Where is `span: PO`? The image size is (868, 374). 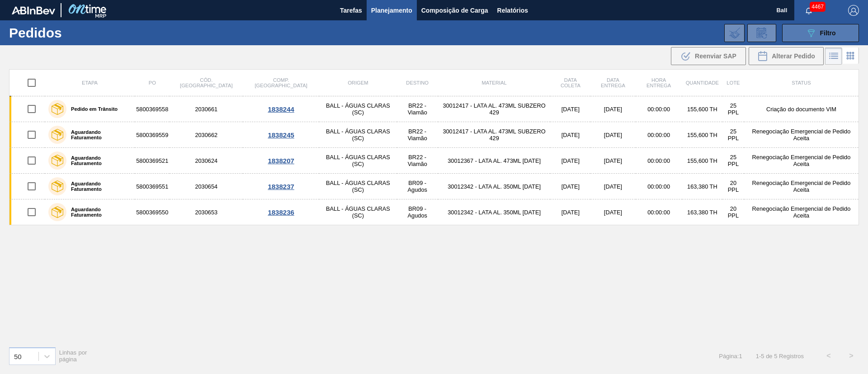 span: PO is located at coordinates (152, 83).